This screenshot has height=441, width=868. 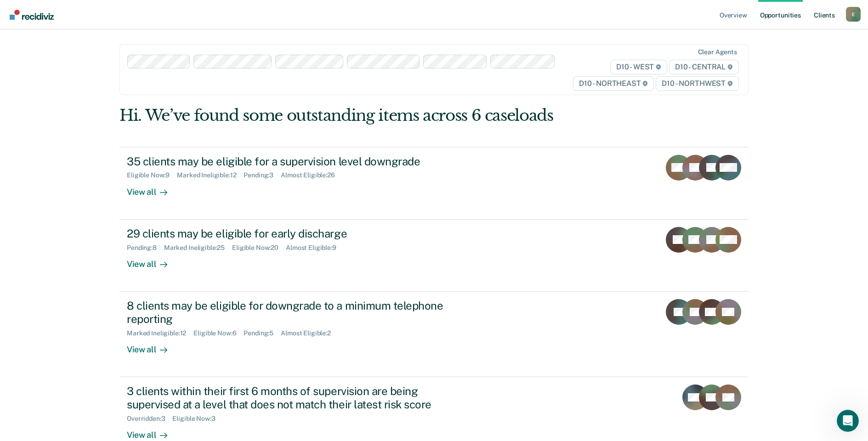 What do you see at coordinates (853, 14) in the screenshot?
I see `div: E` at bounding box center [853, 14].